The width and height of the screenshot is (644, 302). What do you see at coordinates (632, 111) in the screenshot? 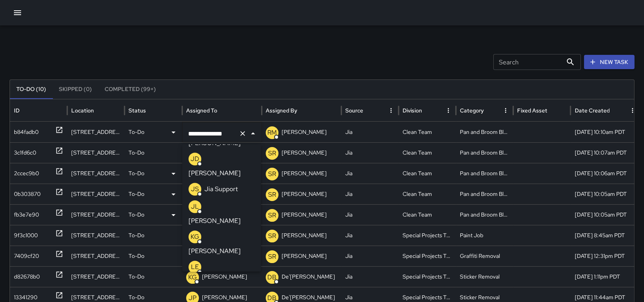
I see `button: Date Created column menu` at bounding box center [632, 111].